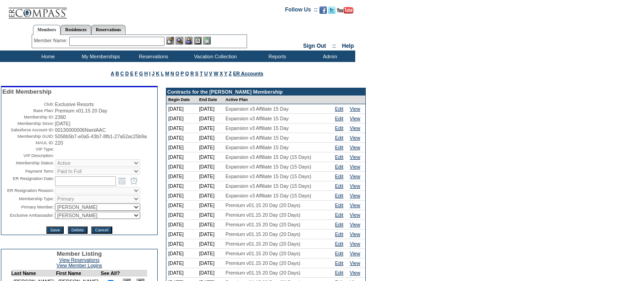 This screenshot has width=644, height=281. I want to click on div: Member Name:, so click(51, 40).